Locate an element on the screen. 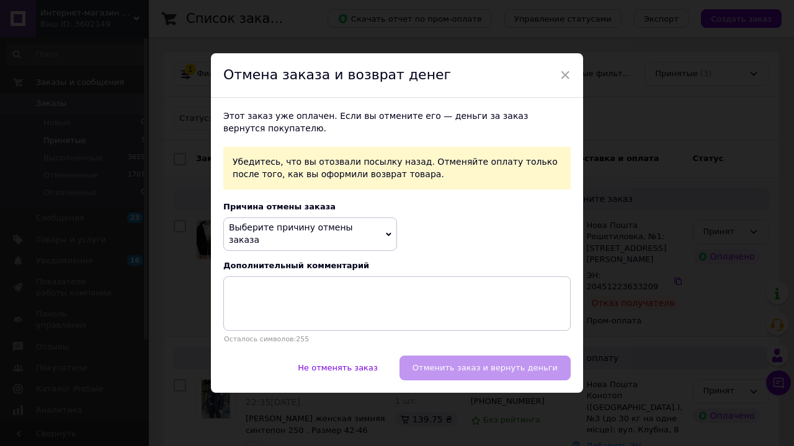 Image resolution: width=794 pixels, height=446 pixels. div: Отмена заказа и возврат денег is located at coordinates (397, 76).